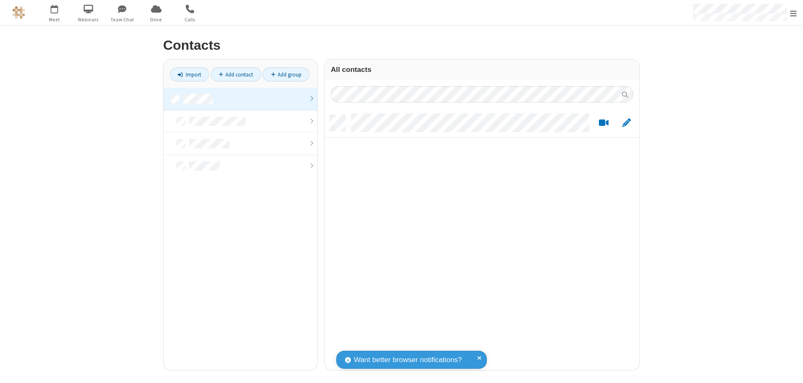 The image size is (803, 383). I want to click on h3: All contacts, so click(482, 69).